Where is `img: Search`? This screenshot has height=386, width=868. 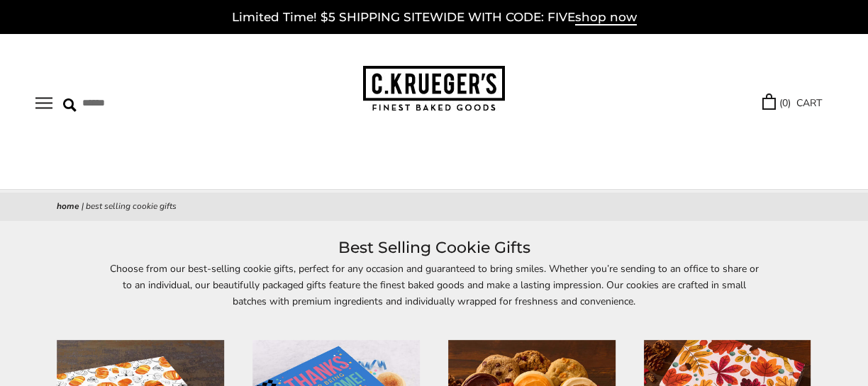
img: Search is located at coordinates (69, 105).